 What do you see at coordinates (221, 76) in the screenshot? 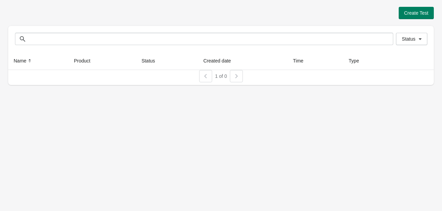
I see `span: 1 of 0` at bounding box center [221, 76].